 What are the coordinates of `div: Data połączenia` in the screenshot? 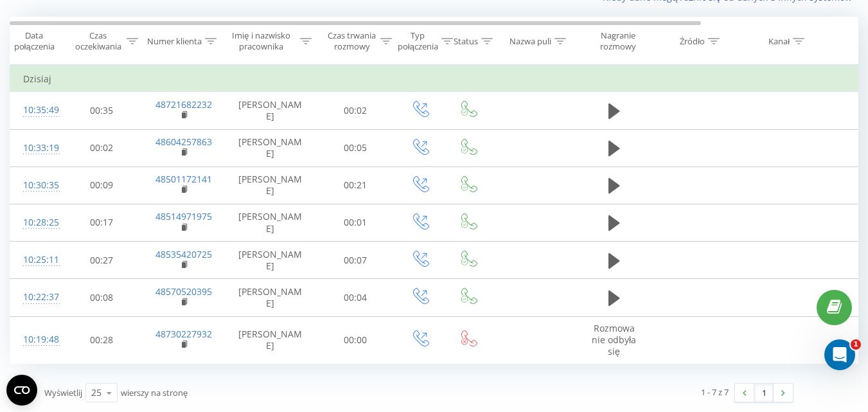 It's located at (34, 41).